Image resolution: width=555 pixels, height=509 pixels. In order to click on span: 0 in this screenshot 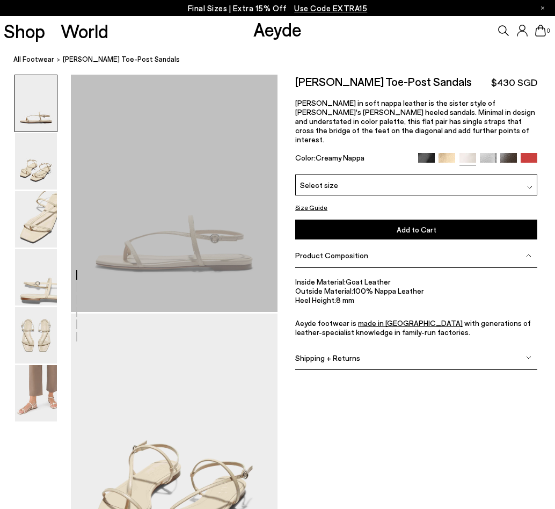, I will do `click(549, 31)`.